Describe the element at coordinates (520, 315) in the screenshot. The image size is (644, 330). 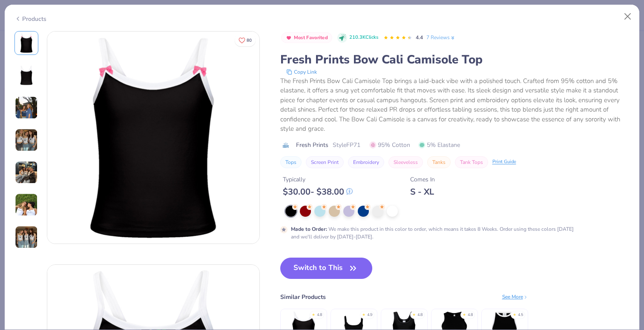
I see `div: 4.5` at that location.